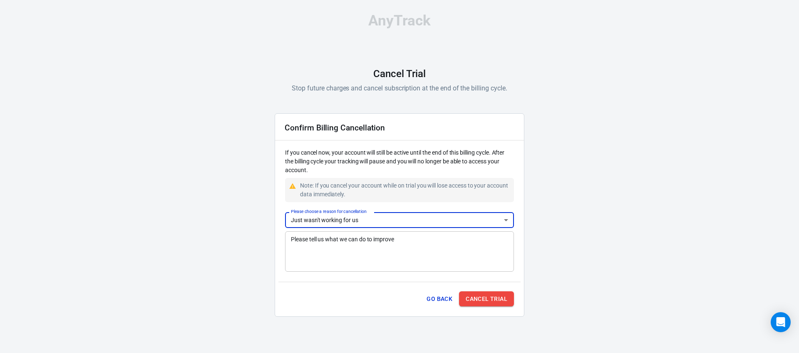  What do you see at coordinates (406, 190) in the screenshot?
I see `div: Note: If you cancel your account while on trial you will lose access to your account data immedia...` at bounding box center [406, 190].